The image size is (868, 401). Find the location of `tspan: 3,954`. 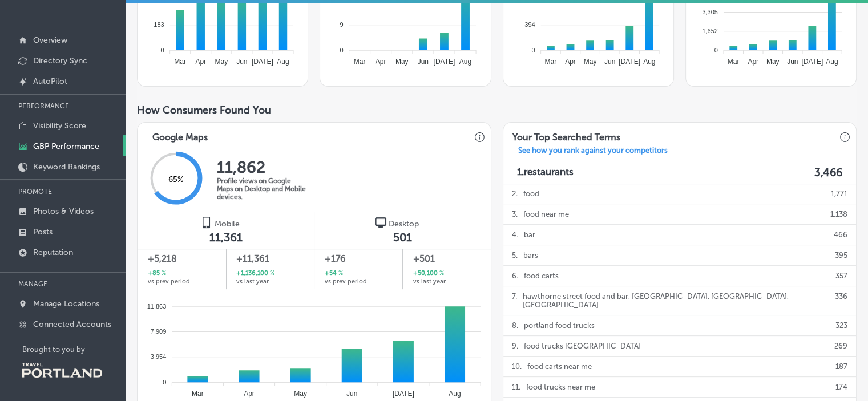

tspan: 3,954 is located at coordinates (159, 356).